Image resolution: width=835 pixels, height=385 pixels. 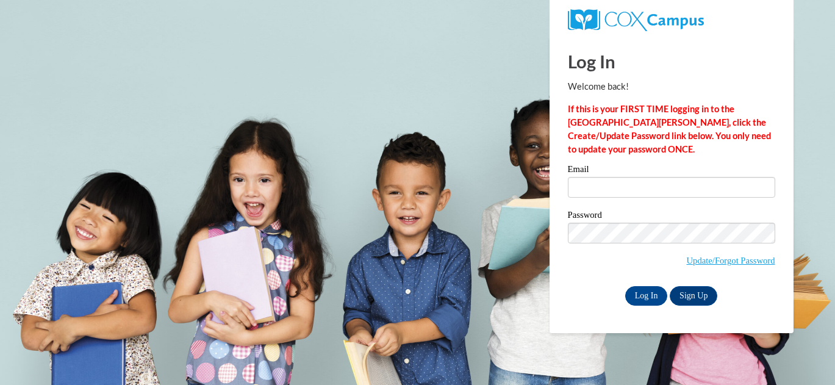 I want to click on input: Log In, so click(x=647, y=296).